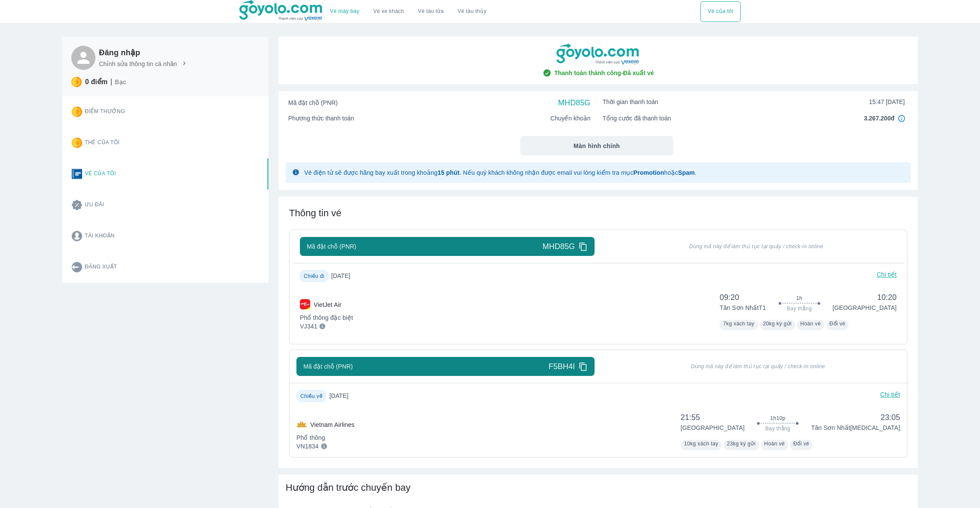  What do you see at coordinates (143, 53) in the screenshot?
I see `h6: Đăng nhập` at bounding box center [143, 53].